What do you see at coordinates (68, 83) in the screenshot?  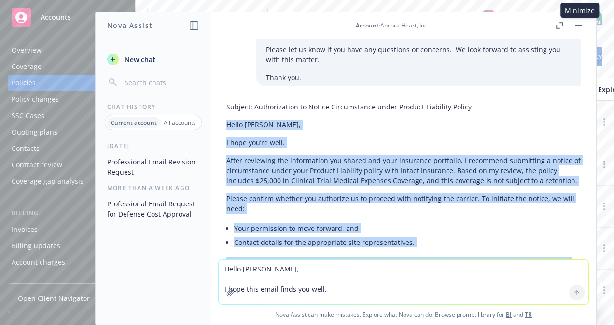 I see `a: Policies` at bounding box center [68, 83].